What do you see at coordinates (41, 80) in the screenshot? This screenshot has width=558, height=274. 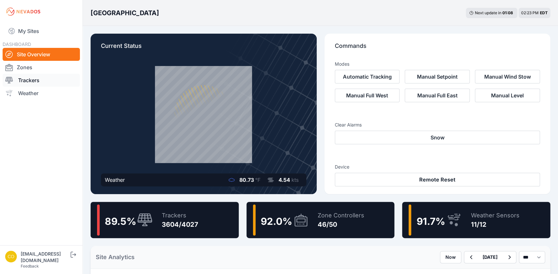 I see `a: Trackers` at bounding box center [41, 80].